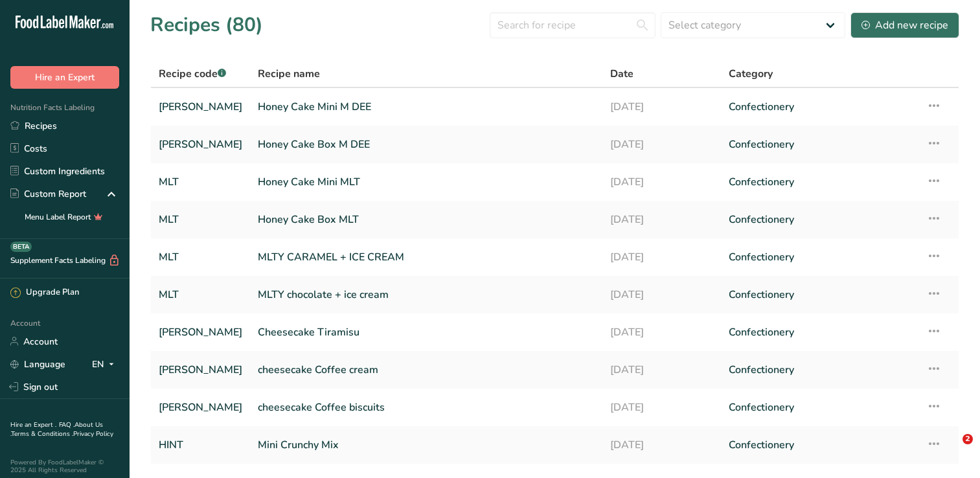 The image size is (980, 478). Describe the element at coordinates (207, 25) in the screenshot. I see `h1: Recipes (80)` at that location.